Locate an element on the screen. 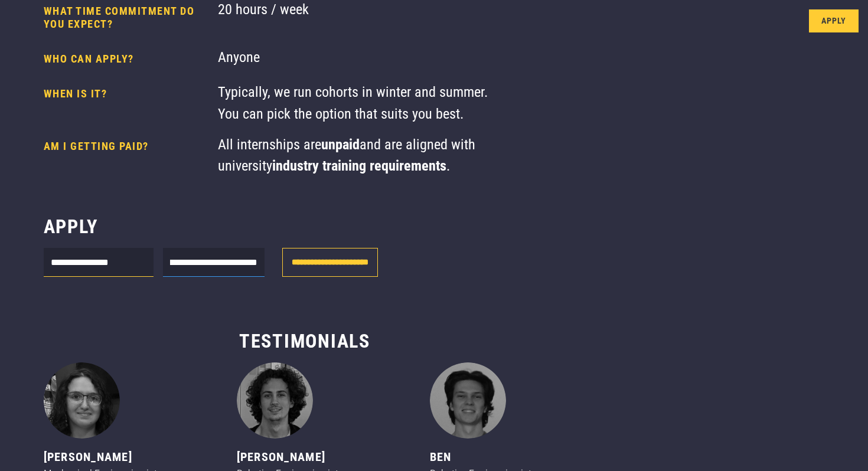 This screenshot has width=868, height=471. strong: industry training requirements is located at coordinates (359, 166).